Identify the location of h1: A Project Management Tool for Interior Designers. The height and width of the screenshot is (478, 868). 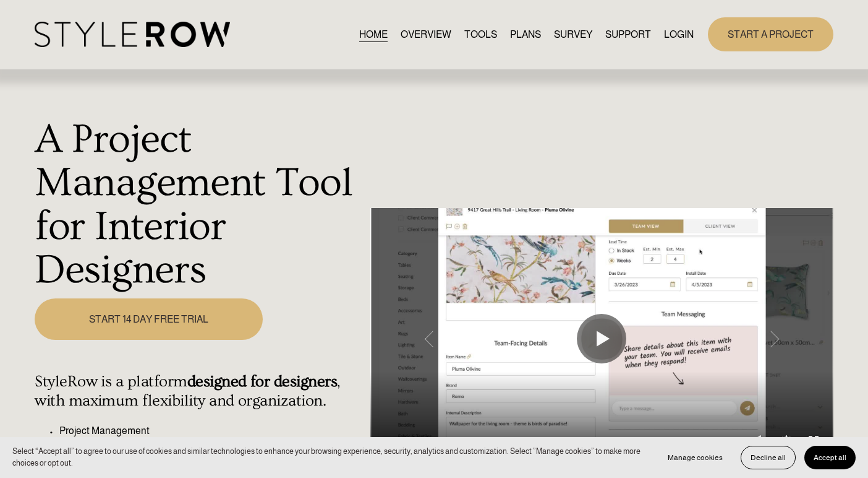
(199, 204).